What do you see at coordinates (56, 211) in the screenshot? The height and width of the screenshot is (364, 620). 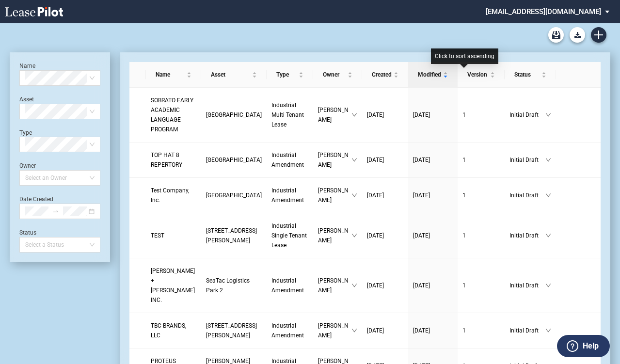 I see `span: swap-right` at bounding box center [56, 211].